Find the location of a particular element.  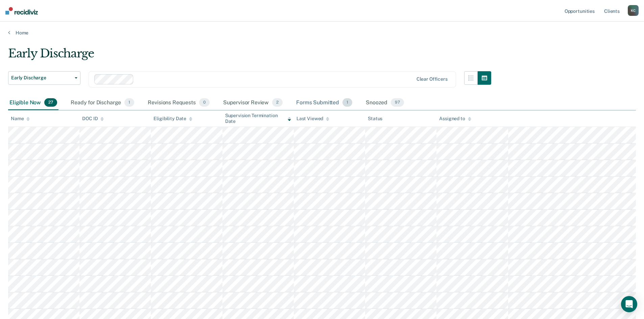

span: 2 is located at coordinates (277, 103).